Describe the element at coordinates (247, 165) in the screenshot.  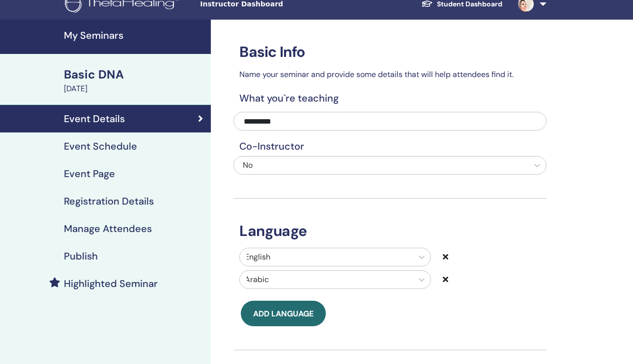
I see `span: No` at that location.